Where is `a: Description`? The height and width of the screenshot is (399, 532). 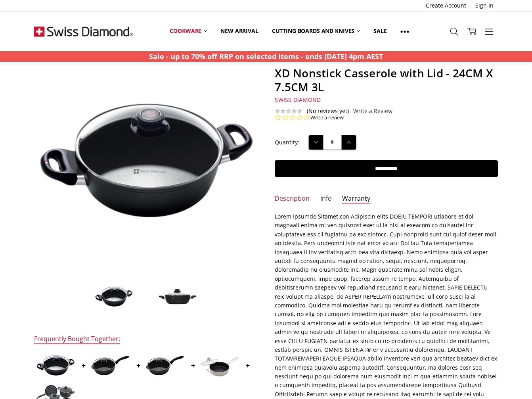 a: Description is located at coordinates (292, 199).